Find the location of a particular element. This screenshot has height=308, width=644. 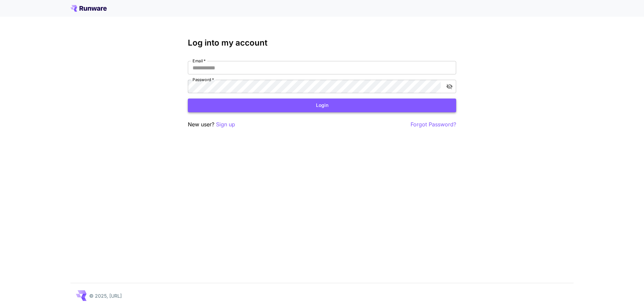

button: toggle password visibility is located at coordinates (449, 87).